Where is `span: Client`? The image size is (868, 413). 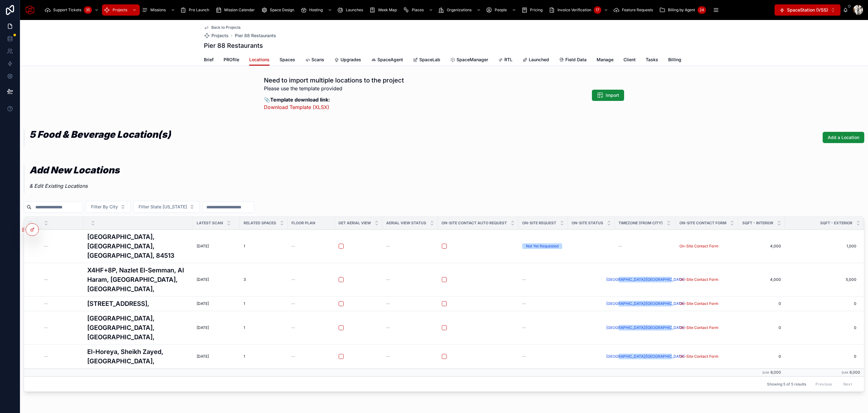 span: Client is located at coordinates (629, 60).